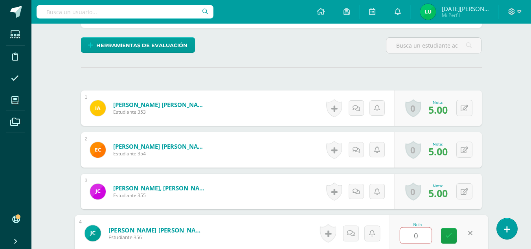 This screenshot has height=249, width=531. Describe the element at coordinates (92, 233) in the screenshot. I see `img: daf2777a74b235be902ab2f3235d7941.png` at that location.